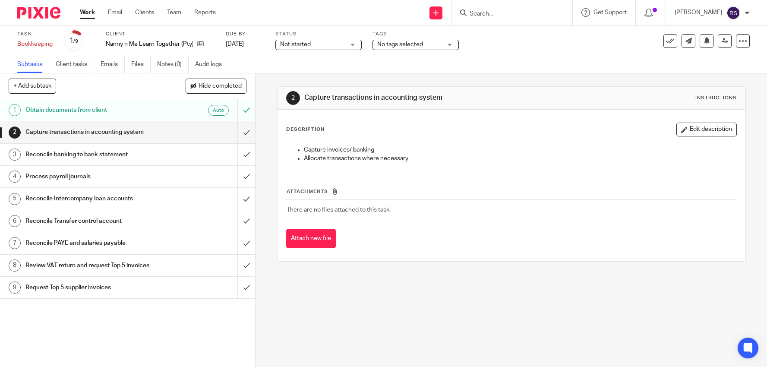 Image resolution: width=767 pixels, height=367 pixels. Describe the element at coordinates (205, 13) in the screenshot. I see `a: Reports` at that location.